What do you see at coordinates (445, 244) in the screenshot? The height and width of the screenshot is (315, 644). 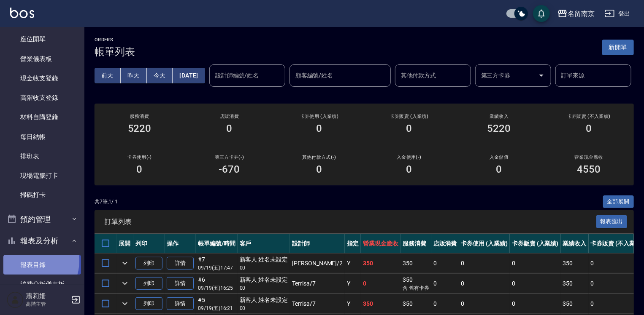 I see `th: 店販消費` at bounding box center [445, 244].